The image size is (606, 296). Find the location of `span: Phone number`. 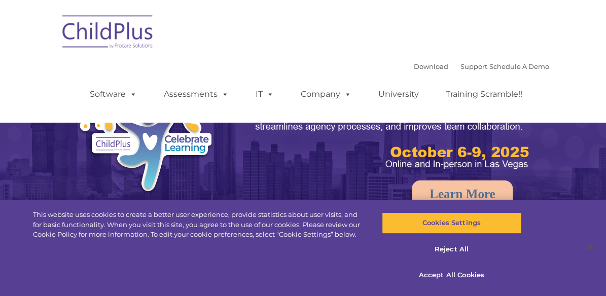

span: Phone number is located at coordinates (157, 112).